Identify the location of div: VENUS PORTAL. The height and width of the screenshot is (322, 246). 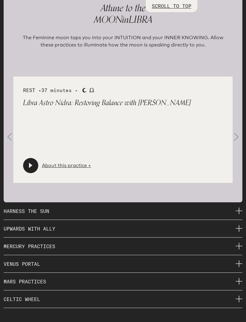
(123, 264).